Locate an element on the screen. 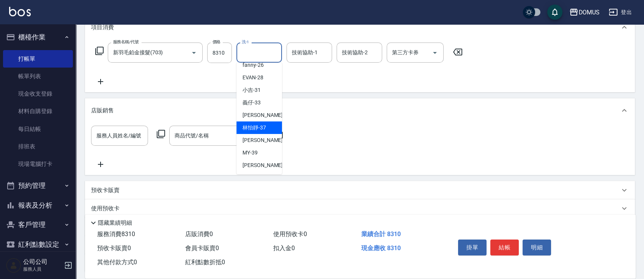 The height and width of the screenshot is (279, 644). label: 價格 is located at coordinates (216, 42).